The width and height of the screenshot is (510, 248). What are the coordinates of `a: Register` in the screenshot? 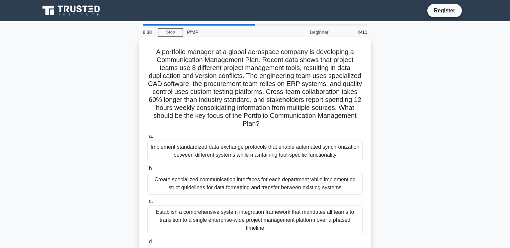 It's located at (444, 10).